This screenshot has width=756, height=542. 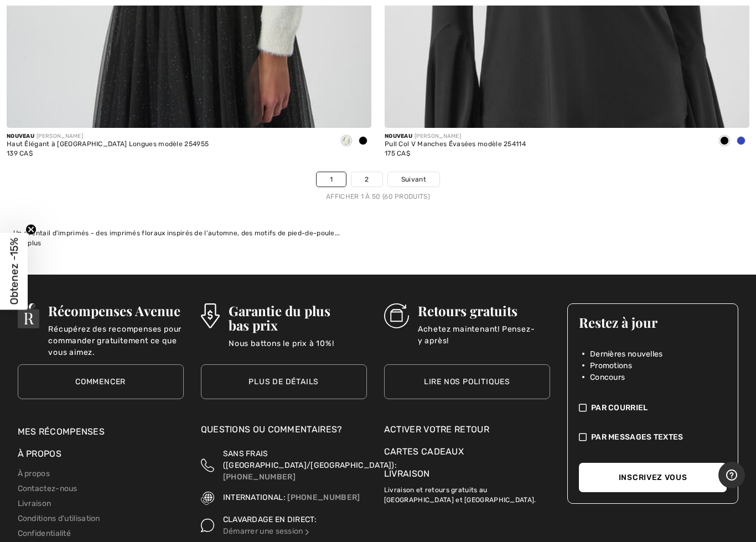 I want to click on button: Close teaser, so click(x=31, y=229).